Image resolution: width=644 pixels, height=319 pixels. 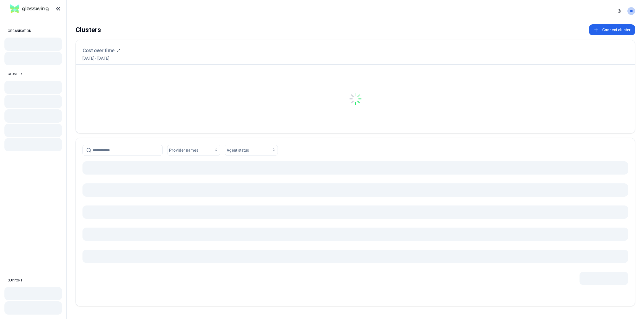 I want to click on div: CLUSTER, so click(x=33, y=74).